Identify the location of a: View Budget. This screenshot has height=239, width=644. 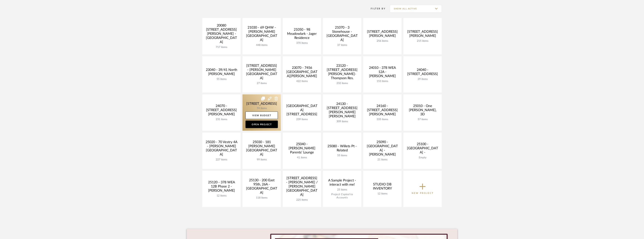
(262, 115).